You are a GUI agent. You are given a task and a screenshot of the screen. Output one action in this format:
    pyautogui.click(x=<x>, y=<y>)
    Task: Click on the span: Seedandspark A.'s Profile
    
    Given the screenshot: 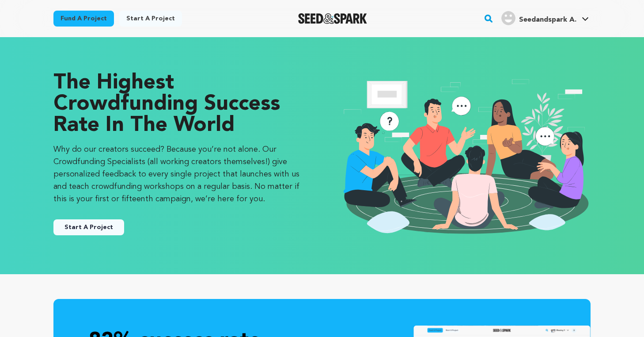 What is the action you would take?
    pyautogui.click(x=545, y=19)
    